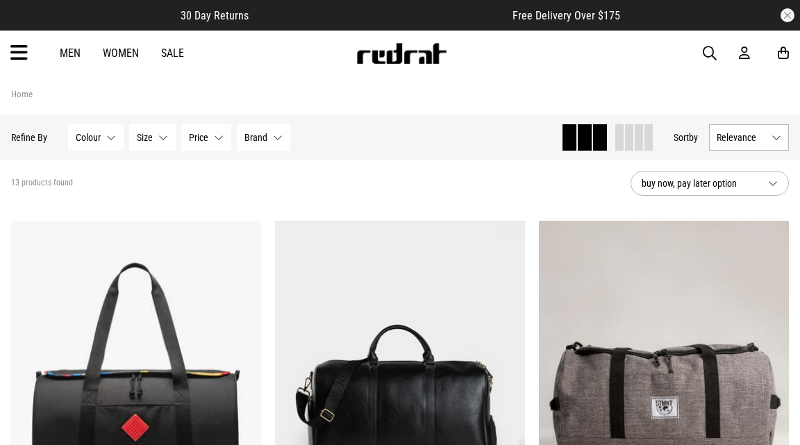 This screenshot has height=445, width=800. What do you see at coordinates (172, 53) in the screenshot?
I see `a: Sale` at bounding box center [172, 53].